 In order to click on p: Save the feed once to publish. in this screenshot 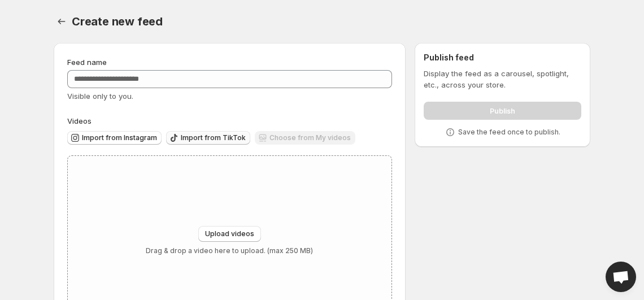, I will do `click(509, 132)`.